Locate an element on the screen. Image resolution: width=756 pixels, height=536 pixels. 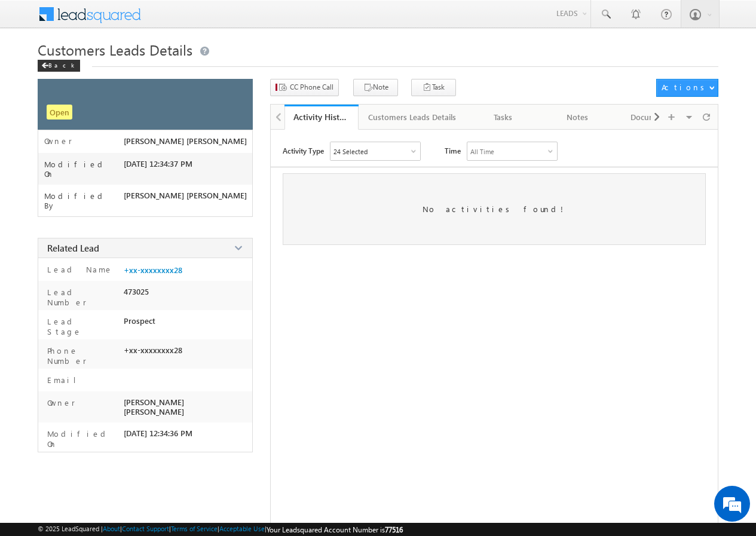
div: Owner Changed,Status Changed,Stage Changed,Source Changed,Notes & 19 more.. is located at coordinates (375, 151).